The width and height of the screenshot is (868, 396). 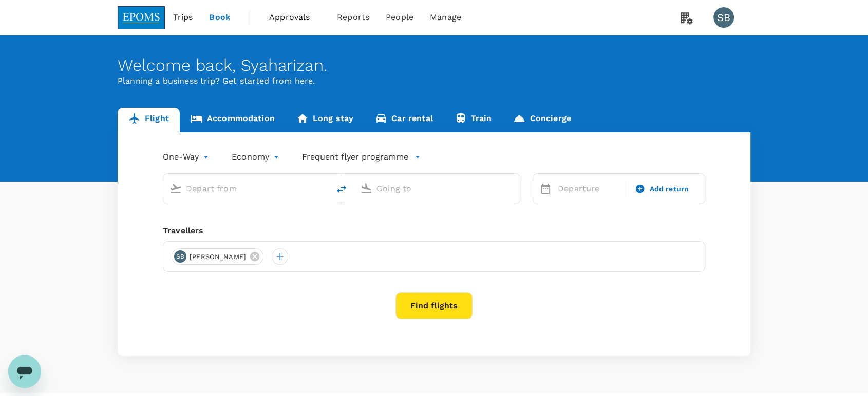 I want to click on a: Accommodation, so click(x=233, y=120).